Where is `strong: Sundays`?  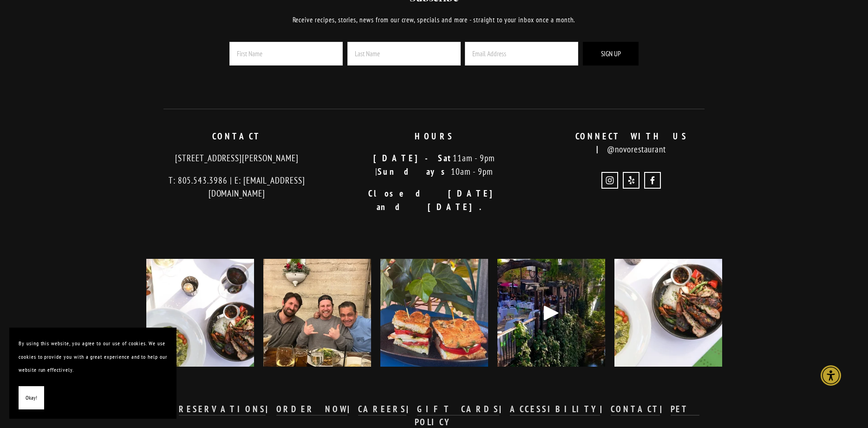 strong: Sundays is located at coordinates (414, 171).